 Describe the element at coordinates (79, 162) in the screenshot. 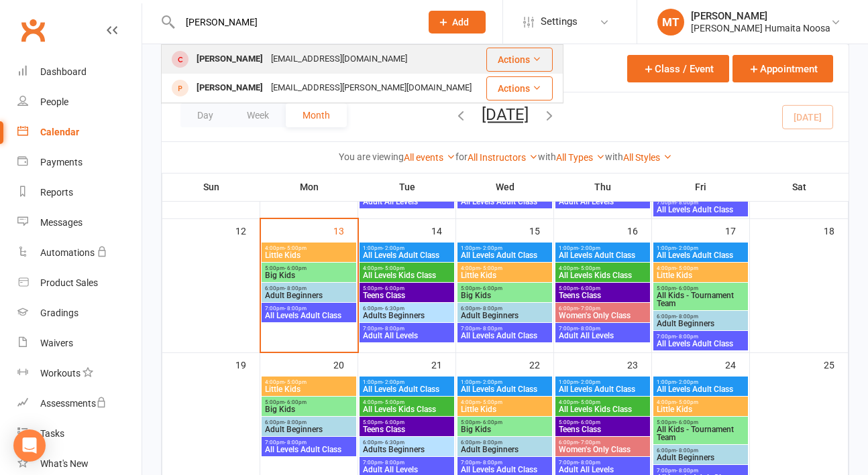

I see `a: Payments` at that location.